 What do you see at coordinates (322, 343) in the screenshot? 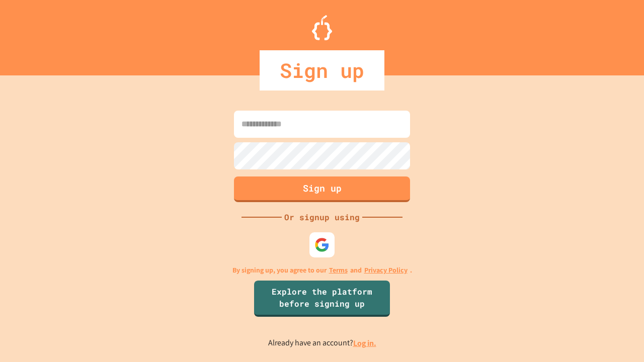
I see `p: Already have an account?` at bounding box center [322, 343].